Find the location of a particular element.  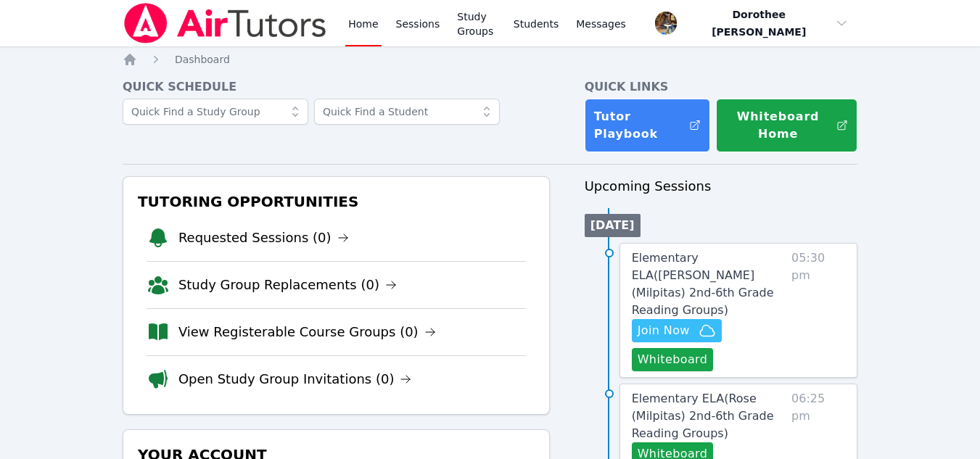

span: Dashboard is located at coordinates (203, 60).